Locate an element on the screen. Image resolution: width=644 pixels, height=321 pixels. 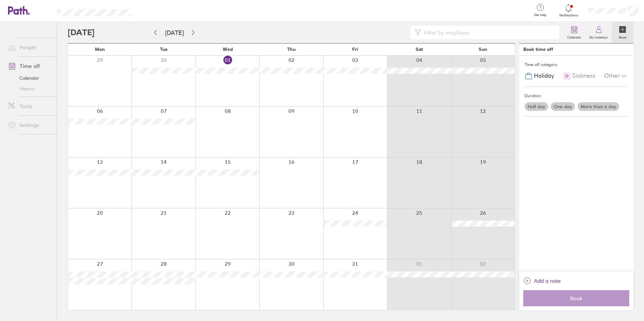
span: Fri is located at coordinates (355, 49).